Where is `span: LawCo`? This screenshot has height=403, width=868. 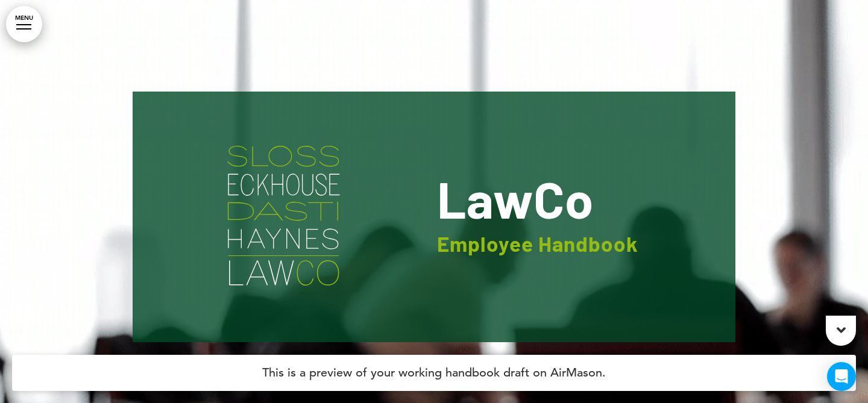
span: LawCo is located at coordinates (515, 198).